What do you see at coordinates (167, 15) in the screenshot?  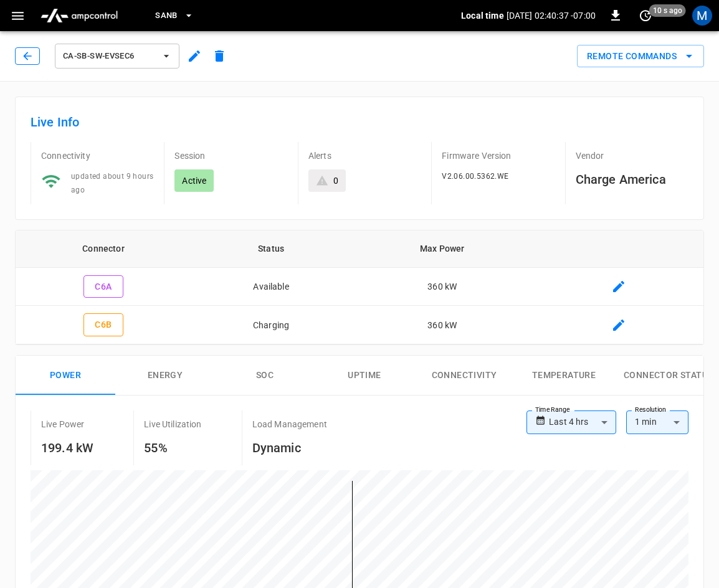 I see `span: SanB` at bounding box center [167, 15].